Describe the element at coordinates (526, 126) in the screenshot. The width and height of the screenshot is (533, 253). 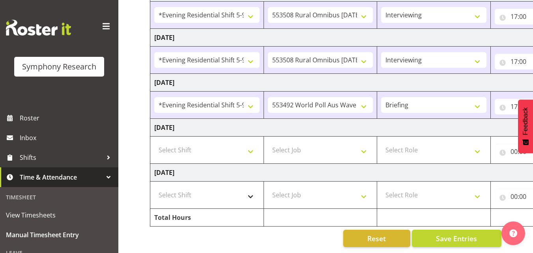
I see `button: Feedback - Show survey` at that location.